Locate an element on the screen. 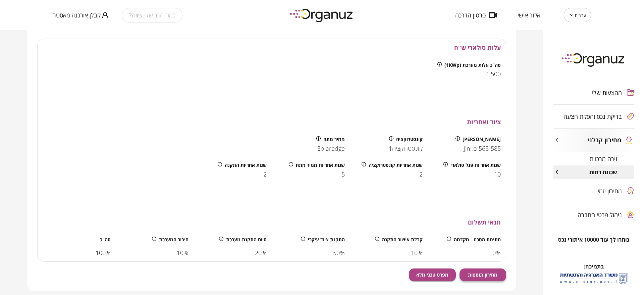 The height and width of the screenshot is (295, 644). span: קונסטרוקציה is located at coordinates (409, 139).